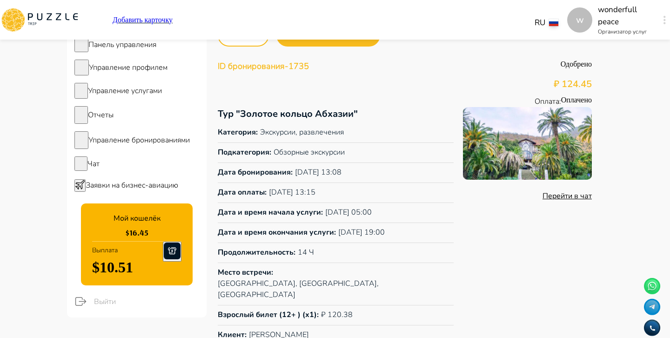  Describe the element at coordinates (270, 212) in the screenshot. I see `p: Дата и время начала услуги :` at that location.